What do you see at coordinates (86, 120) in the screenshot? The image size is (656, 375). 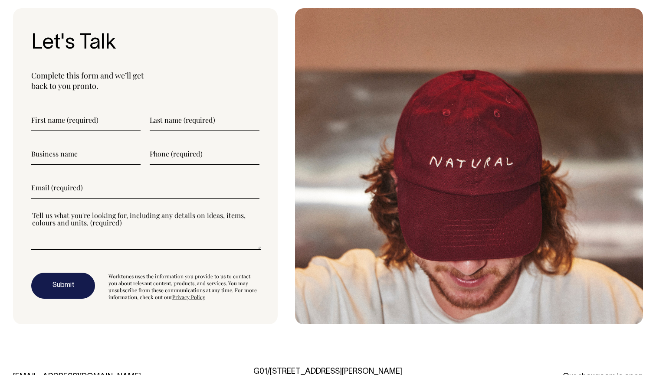 I see `input: First name (required)` at bounding box center [86, 120].